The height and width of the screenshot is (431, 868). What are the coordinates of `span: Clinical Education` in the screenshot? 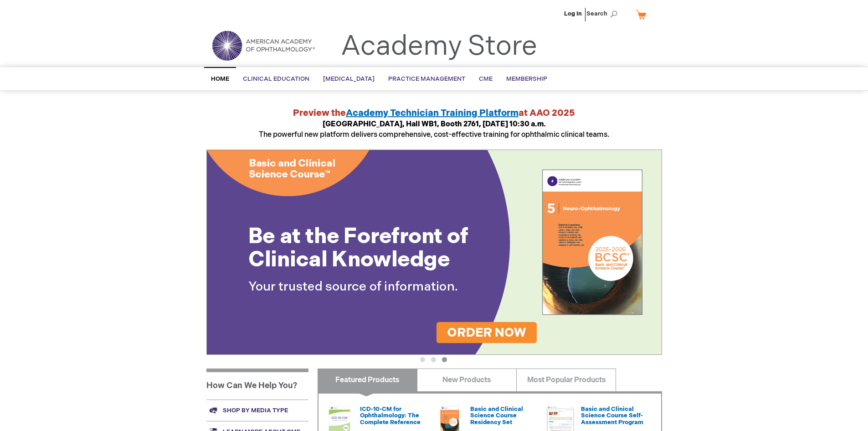 It's located at (276, 79).